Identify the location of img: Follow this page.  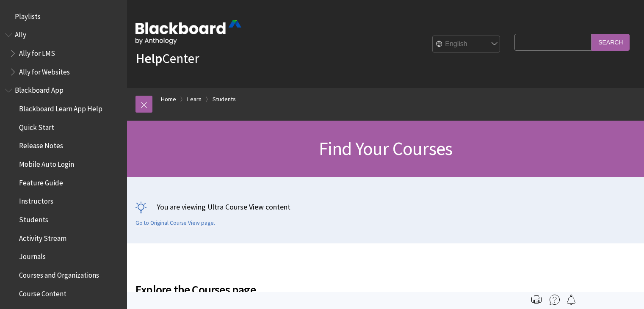
(571, 300).